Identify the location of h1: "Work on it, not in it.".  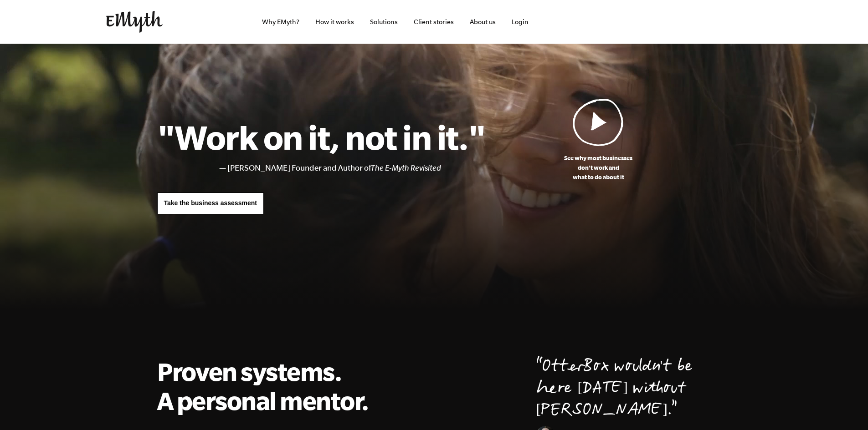
(321, 137).